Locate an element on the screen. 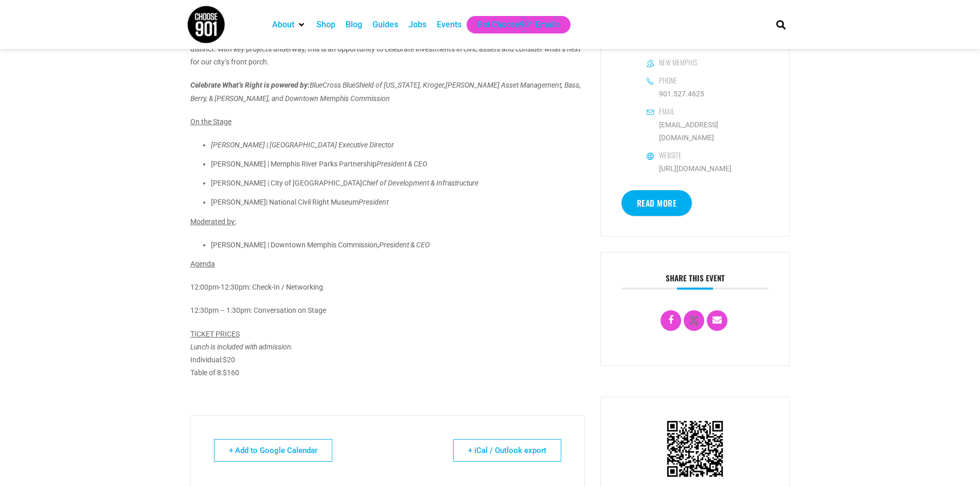  span: $160 is located at coordinates (231, 372).